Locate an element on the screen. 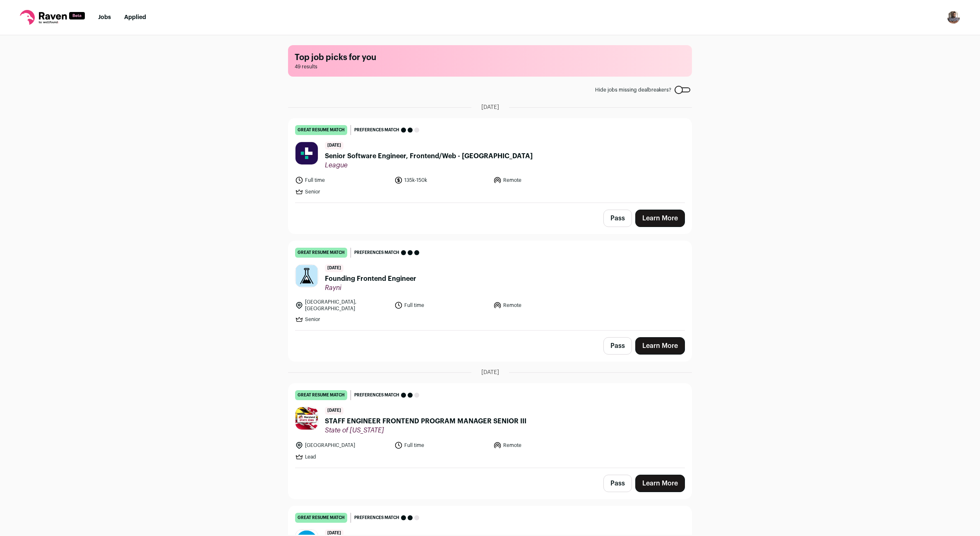 The width and height of the screenshot is (980, 536). li: Lead is located at coordinates (343, 457).